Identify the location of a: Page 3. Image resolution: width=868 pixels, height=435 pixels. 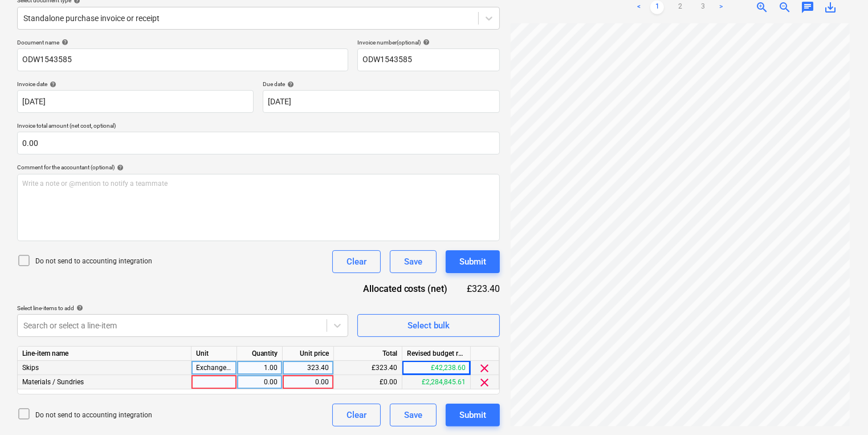
(703, 7).